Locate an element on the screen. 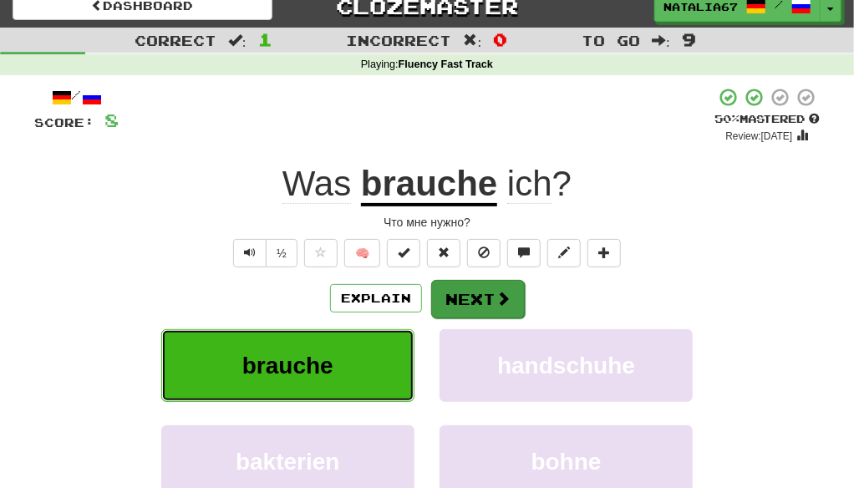 This screenshot has width=854, height=488. button: brauche is located at coordinates (288, 365).